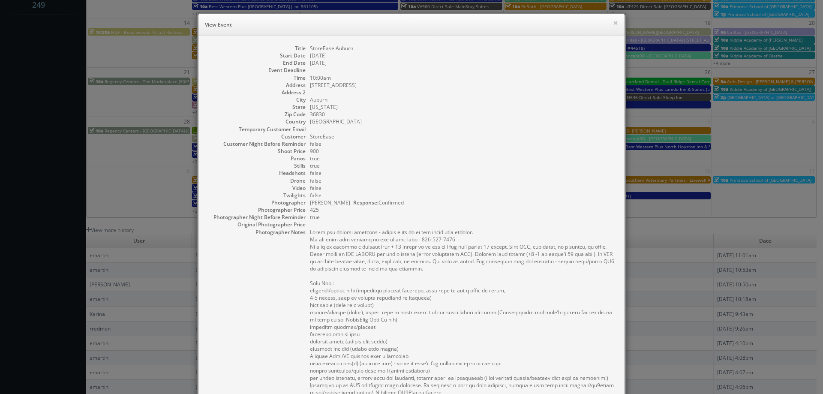  What do you see at coordinates (463, 99) in the screenshot?
I see `dd: Auburn` at bounding box center [463, 99].